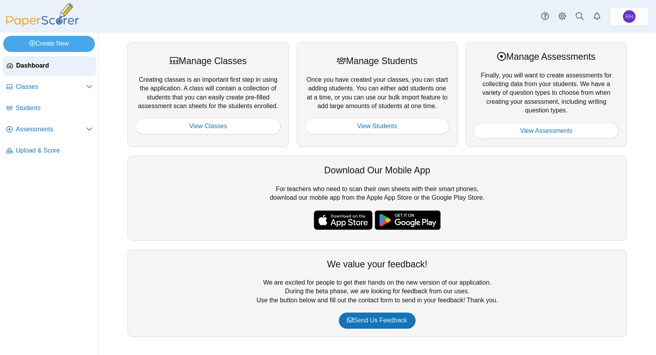 This screenshot has width=656, height=355. I want to click on div: Manage Classes, so click(208, 61).